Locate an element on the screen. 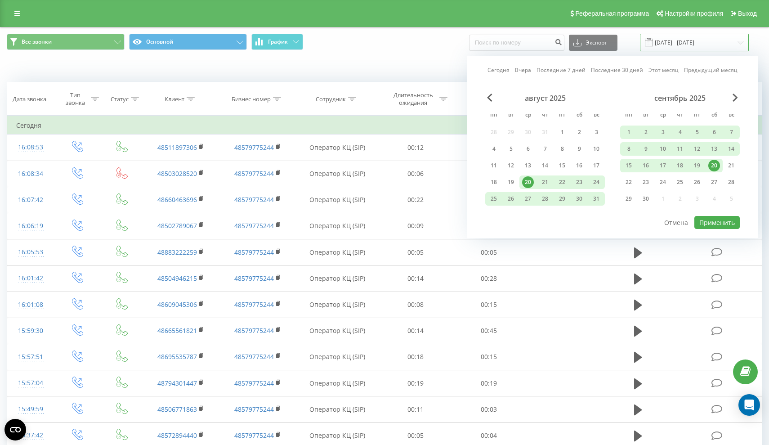 The height and width of the screenshot is (445, 769). div: чт 11 сент. 2025 г. is located at coordinates (680, 149).